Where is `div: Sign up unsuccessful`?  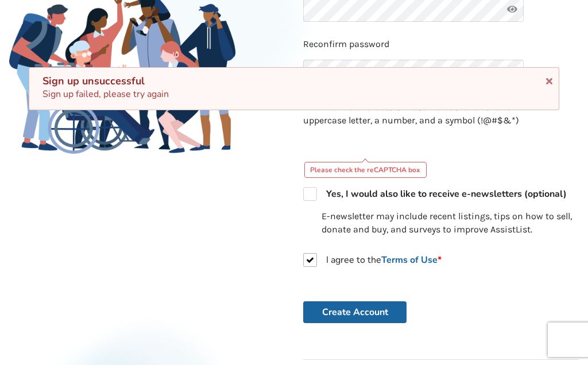
div: Sign up unsuccessful is located at coordinates (294, 81).